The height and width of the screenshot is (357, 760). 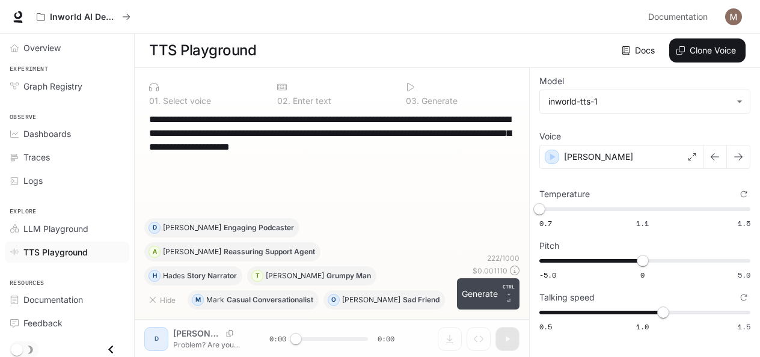 I want to click on p: Temperature, so click(x=565, y=194).